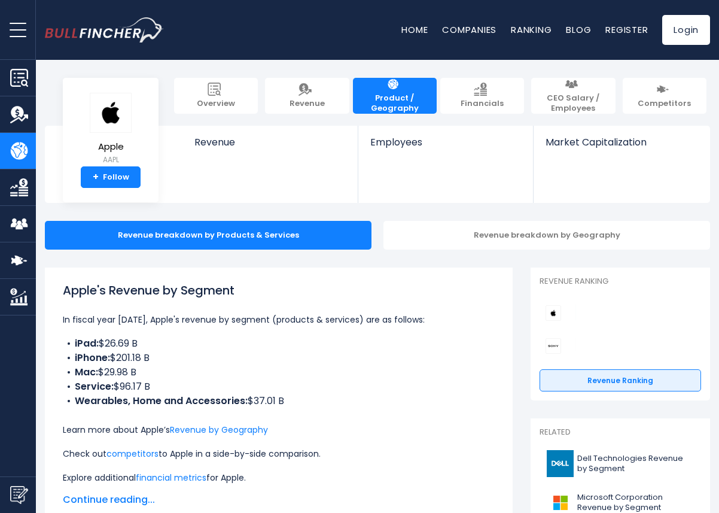 The height and width of the screenshot is (513, 719). What do you see at coordinates (446, 142) in the screenshot?
I see `span: Employees` at bounding box center [446, 142].